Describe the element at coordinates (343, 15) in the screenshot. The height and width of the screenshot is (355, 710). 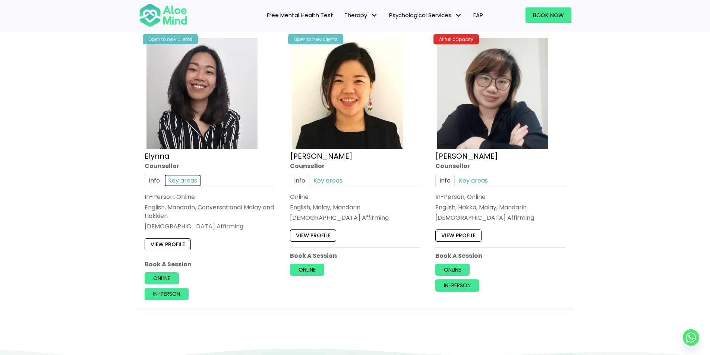
I see `nav: Menu` at that location.